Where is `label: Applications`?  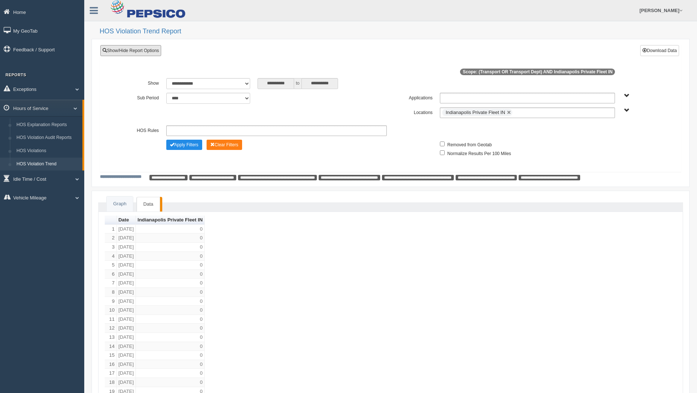
label: Applications is located at coordinates (413, 97).